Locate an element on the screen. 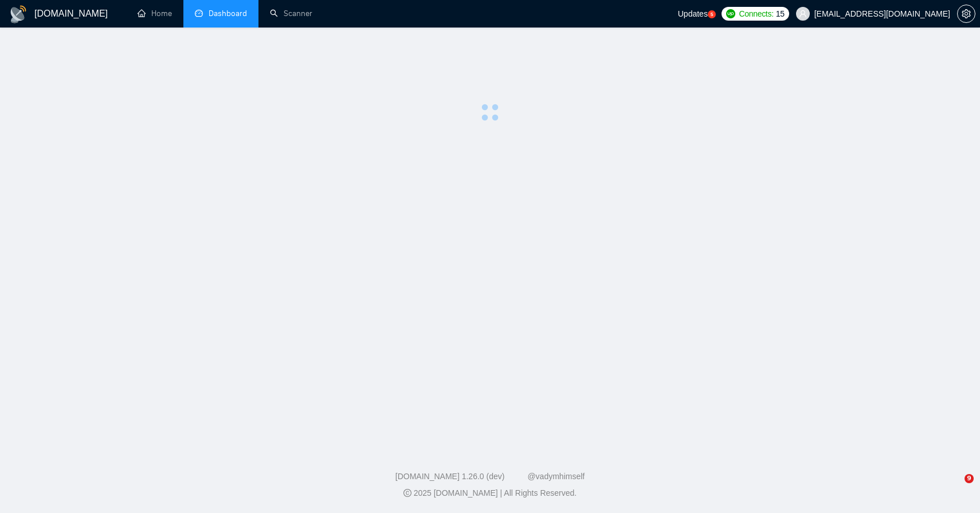 Image resolution: width=980 pixels, height=513 pixels. span: 9 is located at coordinates (969, 479).